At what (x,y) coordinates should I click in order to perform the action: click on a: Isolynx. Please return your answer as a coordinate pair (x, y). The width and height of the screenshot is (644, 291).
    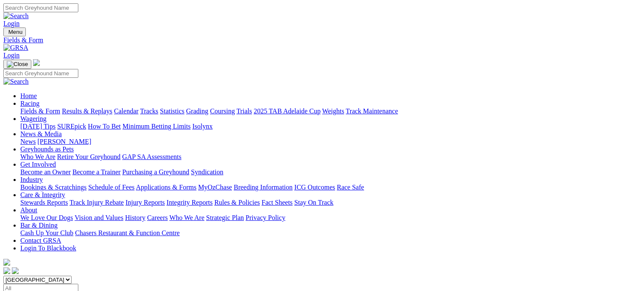
    Looking at the image, I should click on (202, 126).